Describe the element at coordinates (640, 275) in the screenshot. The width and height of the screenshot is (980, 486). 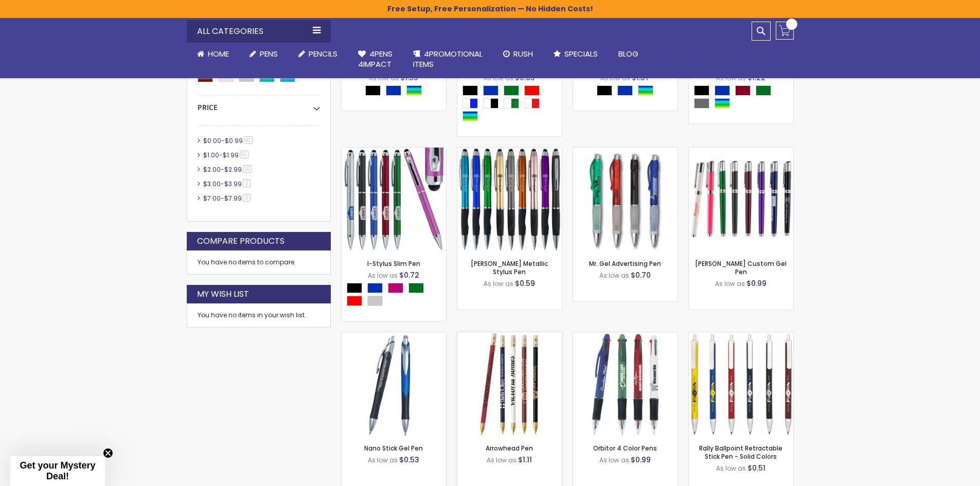
I see `span: $0.70` at that location.